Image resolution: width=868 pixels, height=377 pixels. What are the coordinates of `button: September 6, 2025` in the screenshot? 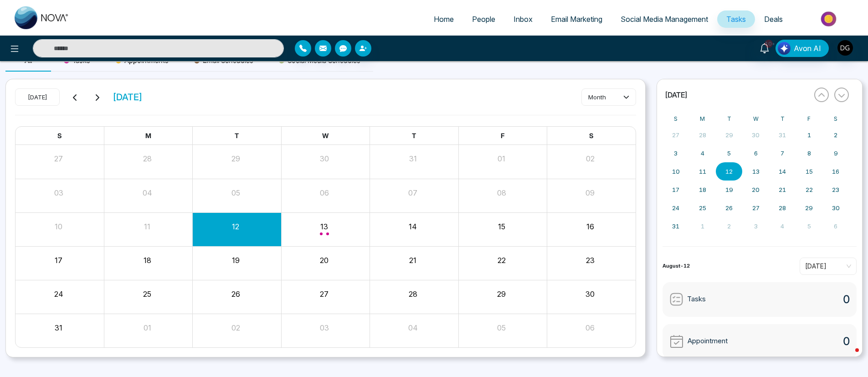 It's located at (835, 226).